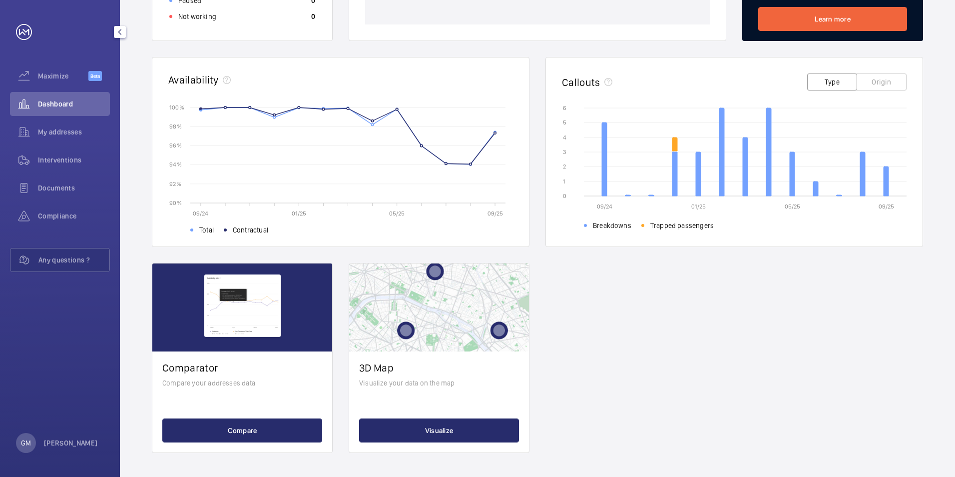 The width and height of the screenshot is (955, 477). I want to click on text: 2, so click(565, 166).